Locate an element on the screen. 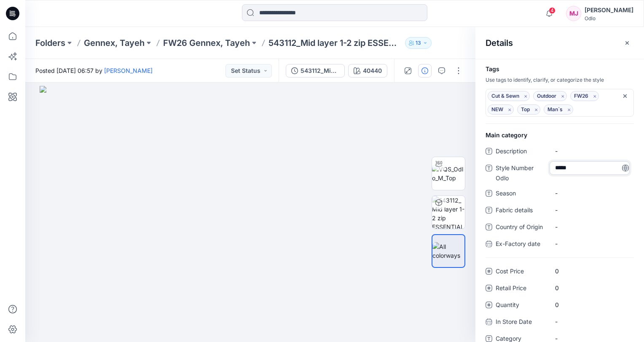 This screenshot has height=342, width=644. div: Remove all tags is located at coordinates (625, 96).